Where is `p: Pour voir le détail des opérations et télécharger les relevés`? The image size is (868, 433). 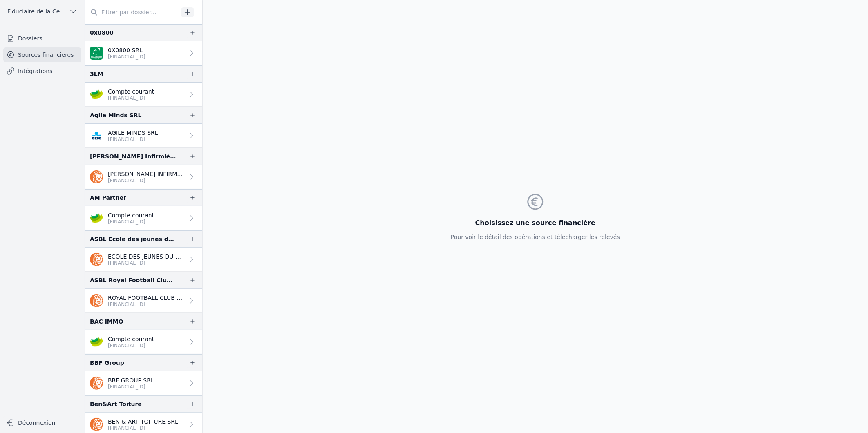
p: Pour voir le détail des opérations et télécharger les relevés is located at coordinates (535, 237).